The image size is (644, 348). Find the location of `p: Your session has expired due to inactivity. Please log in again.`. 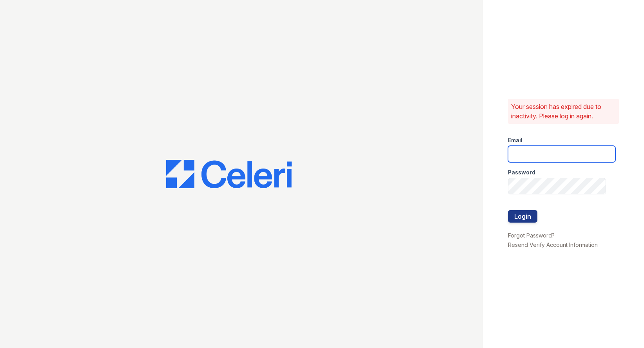

p: Your session has expired due to inactivity. Please log in again. is located at coordinates (563, 111).